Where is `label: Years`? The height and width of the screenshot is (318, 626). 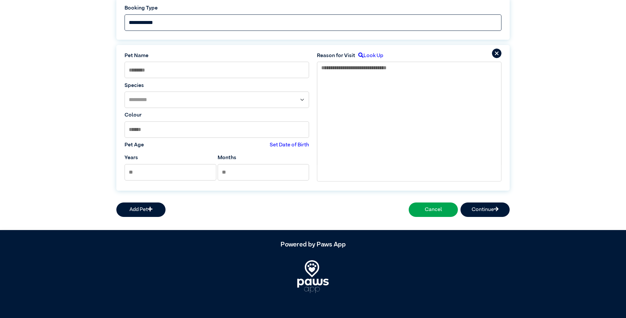
label: Years is located at coordinates (131, 158).